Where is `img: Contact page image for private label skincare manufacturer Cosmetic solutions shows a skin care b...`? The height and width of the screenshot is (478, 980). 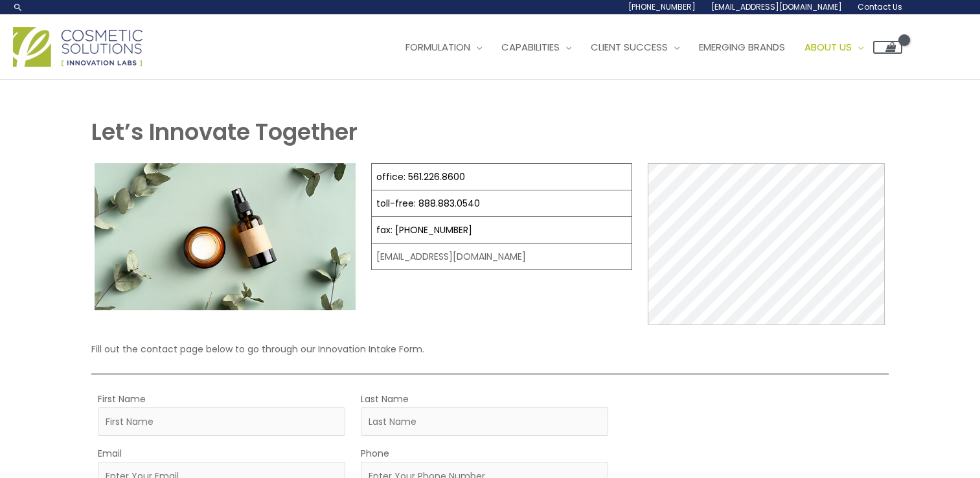
img: Contact page image for private label skincare manufacturer Cosmetic solutions shows a skin care b... is located at coordinates (225, 237).